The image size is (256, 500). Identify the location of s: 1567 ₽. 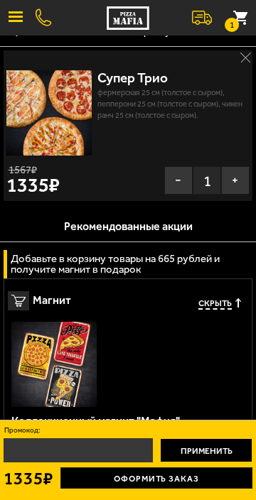
(33, 170).